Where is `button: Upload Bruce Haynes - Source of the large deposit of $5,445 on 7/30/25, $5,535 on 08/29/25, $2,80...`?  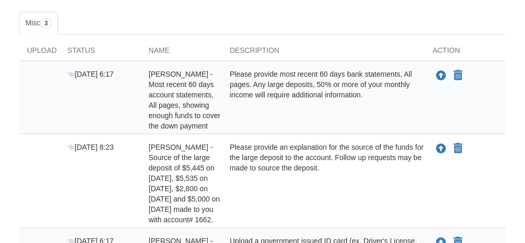 button: Upload Bruce Haynes - Source of the large deposit of $5,445 on 7/30/25, $5,535 on 08/29/25, $2,80... is located at coordinates (441, 149).